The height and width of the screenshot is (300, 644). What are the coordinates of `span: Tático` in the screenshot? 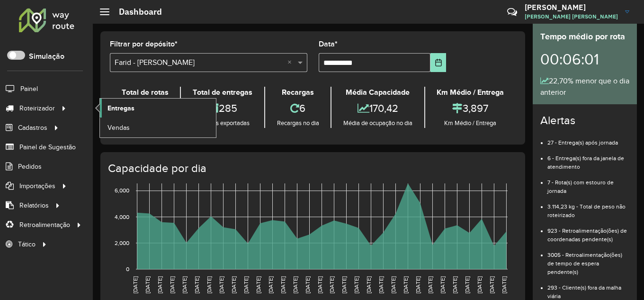 It's located at (27, 244).